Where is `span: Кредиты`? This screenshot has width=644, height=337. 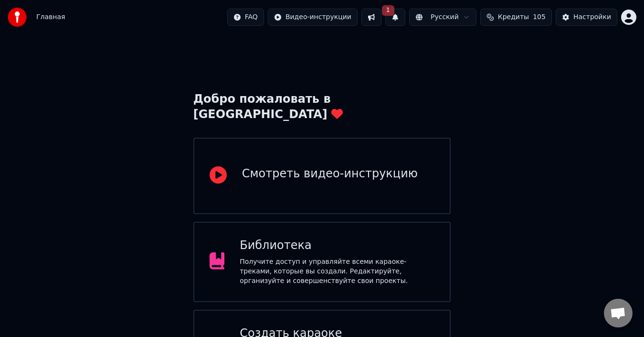
span: Кредиты is located at coordinates (513, 17).